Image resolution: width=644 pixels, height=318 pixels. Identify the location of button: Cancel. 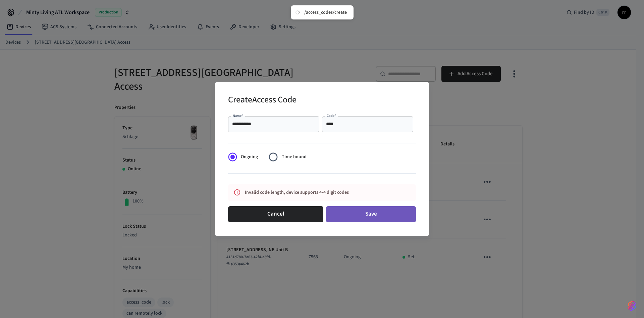
(276, 214).